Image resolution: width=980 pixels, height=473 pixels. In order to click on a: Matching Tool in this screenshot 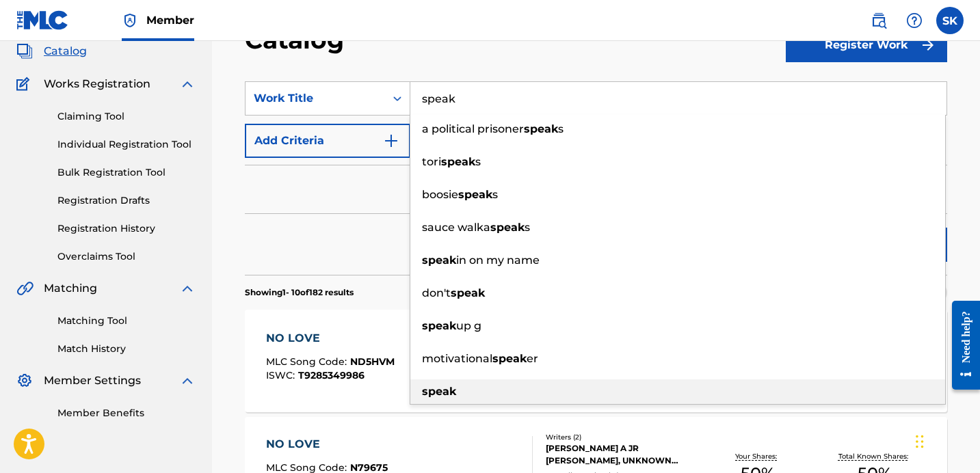, I will do `click(126, 321)`.